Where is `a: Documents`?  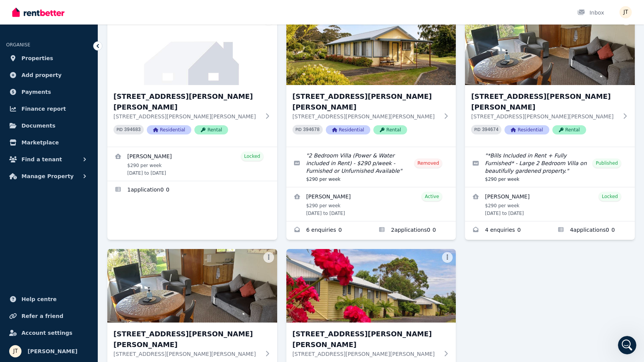 a: Documents is located at coordinates (49, 126).